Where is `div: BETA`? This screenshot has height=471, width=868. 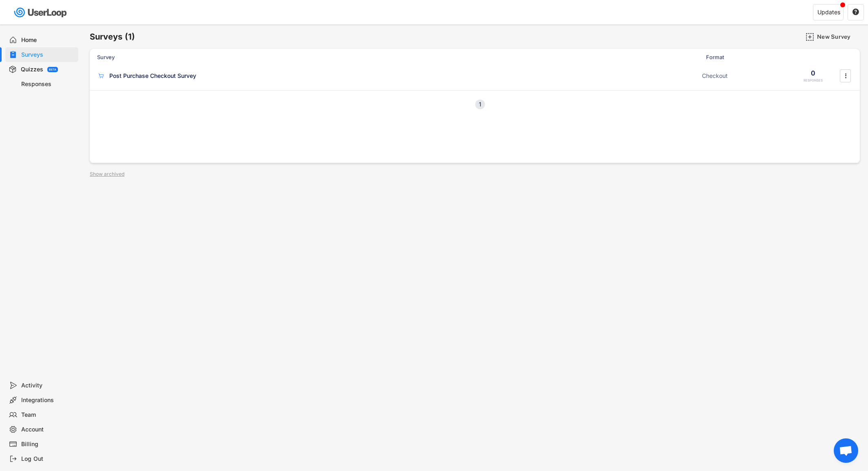
div: BETA is located at coordinates (52, 70).